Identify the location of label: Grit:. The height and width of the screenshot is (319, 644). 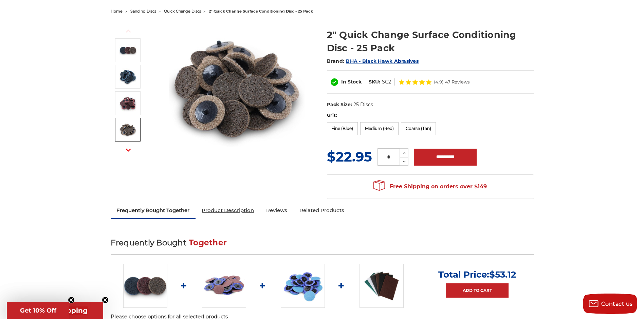
(430, 115).